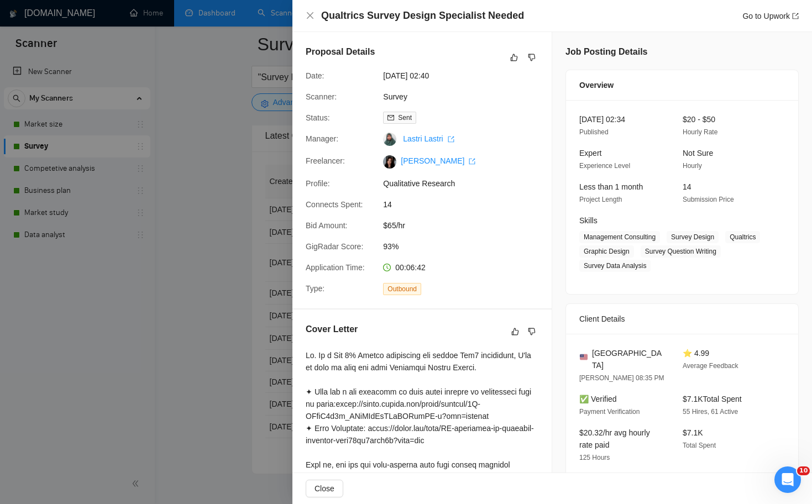  Describe the element at coordinates (619, 237) in the screenshot. I see `span: Management Consulting` at that location.